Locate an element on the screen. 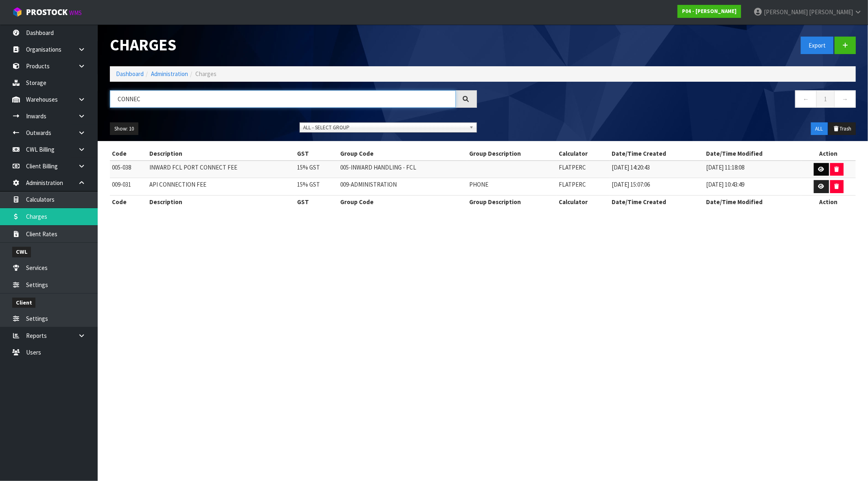 Image resolution: width=868 pixels, height=481 pixels. input: Search charges is located at coordinates (283, 99).